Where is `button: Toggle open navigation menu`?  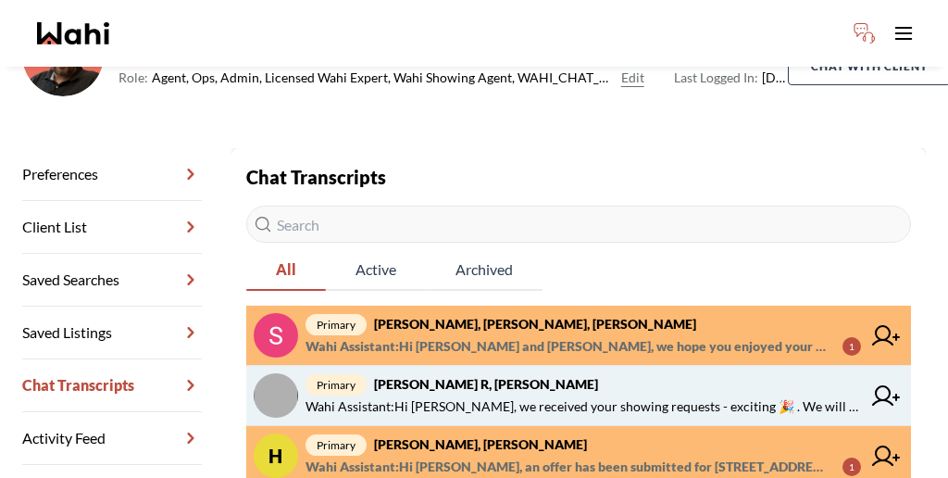
button: Toggle open navigation menu is located at coordinates (904, 33).